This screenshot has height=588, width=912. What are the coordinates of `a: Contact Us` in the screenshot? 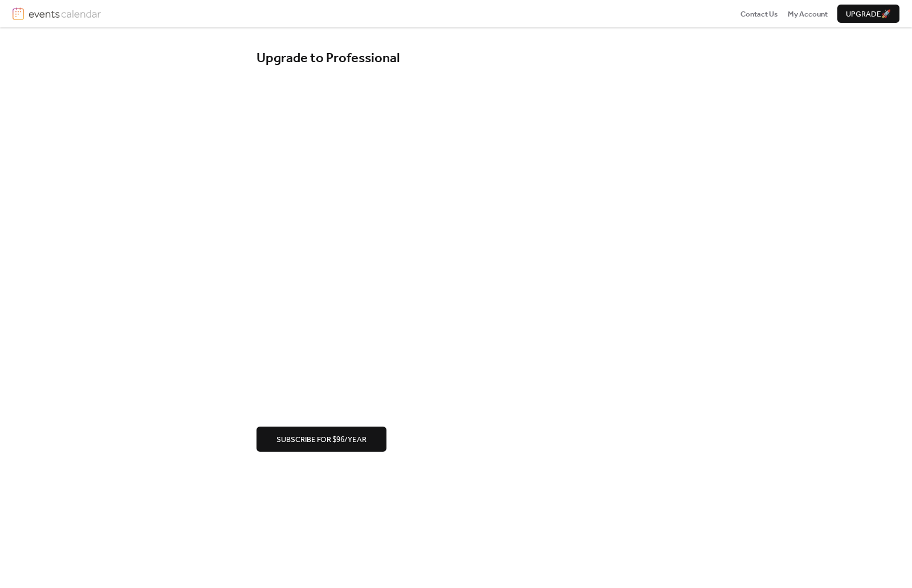 It's located at (759, 14).